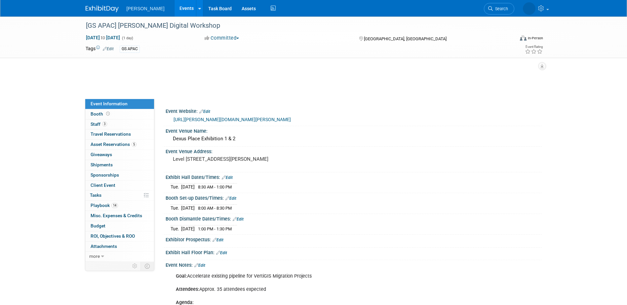 The image size is (627, 305). What do you see at coordinates (215, 187) in the screenshot?
I see `span: 8:30 AM - 1:00 PM` at bounding box center [215, 187].